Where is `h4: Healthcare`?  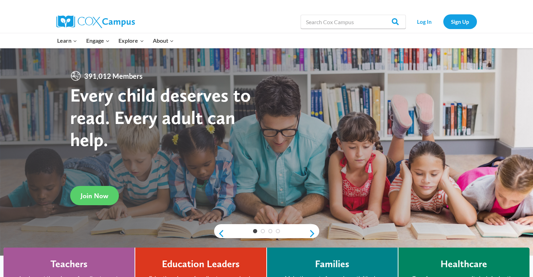 h4: Healthcare is located at coordinates (464, 264).